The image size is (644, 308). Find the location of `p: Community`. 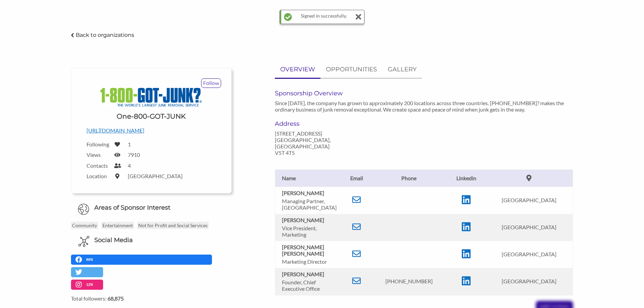

p: Community is located at coordinates (85, 226).